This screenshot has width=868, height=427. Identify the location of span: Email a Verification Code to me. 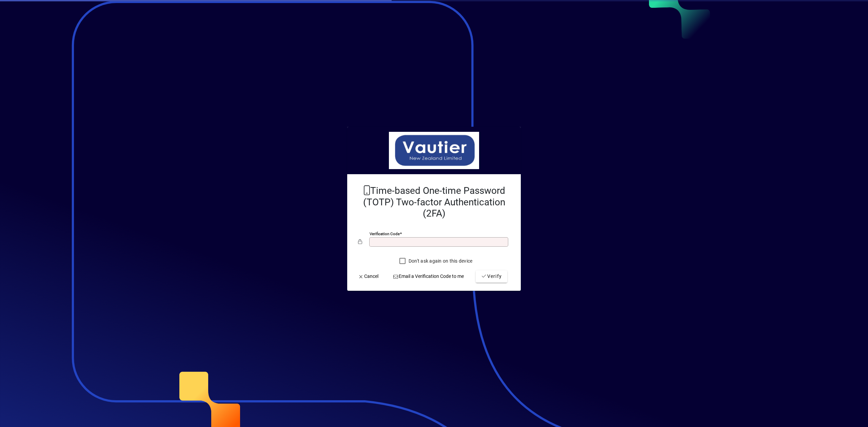
(428, 276).